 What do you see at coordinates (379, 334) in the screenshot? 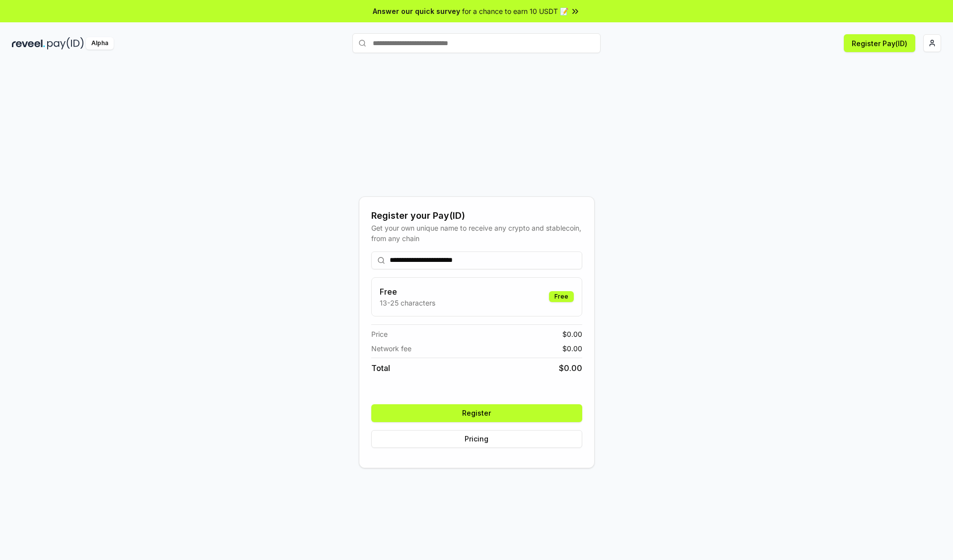
I see `span: Price` at bounding box center [379, 334].